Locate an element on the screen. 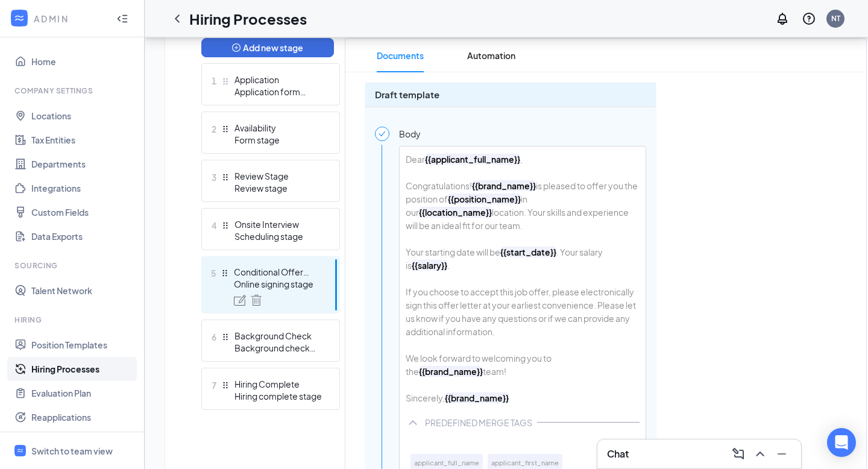 The image size is (868, 469). a: Talent Network is located at coordinates (83, 291).